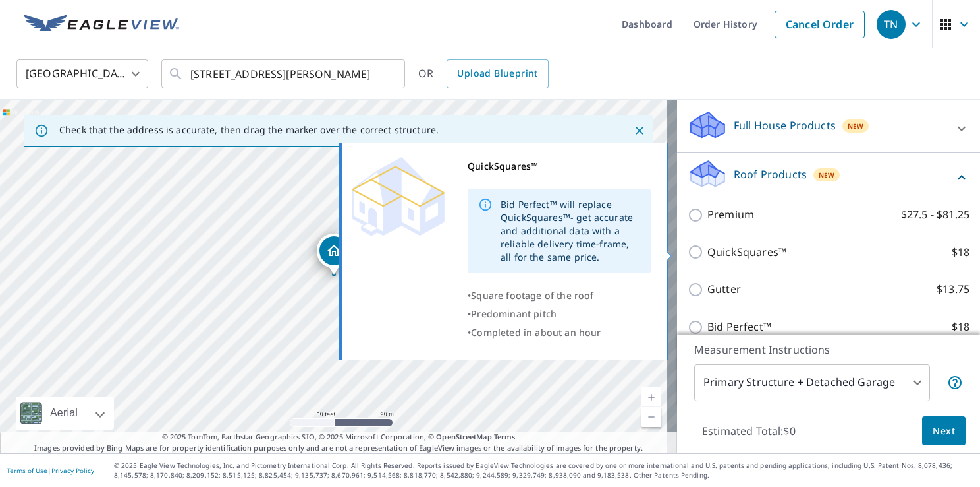  I want to click on div: Roof ProductsNew, so click(829, 177).